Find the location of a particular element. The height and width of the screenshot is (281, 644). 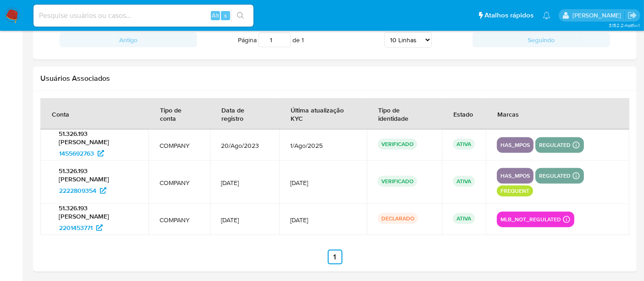

span: Atalhos rápidos is located at coordinates (509, 15).